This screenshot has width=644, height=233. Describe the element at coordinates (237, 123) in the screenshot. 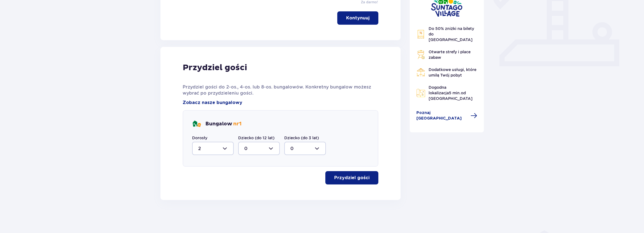

I see `span: nr 1` at that location.